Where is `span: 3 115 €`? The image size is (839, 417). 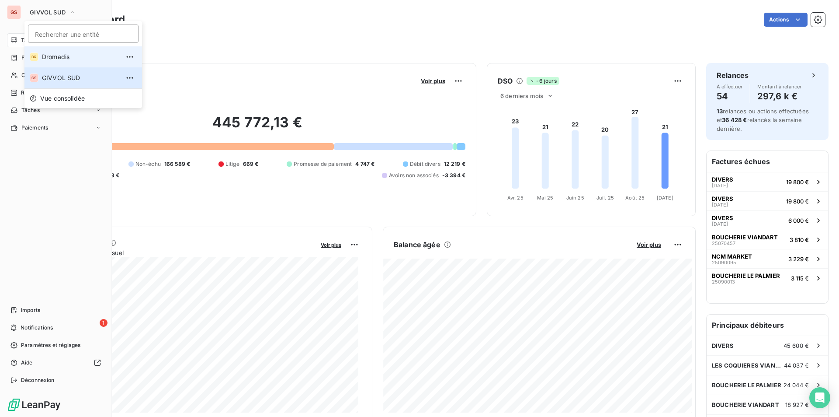 span: 3 115 € is located at coordinates (800, 278).